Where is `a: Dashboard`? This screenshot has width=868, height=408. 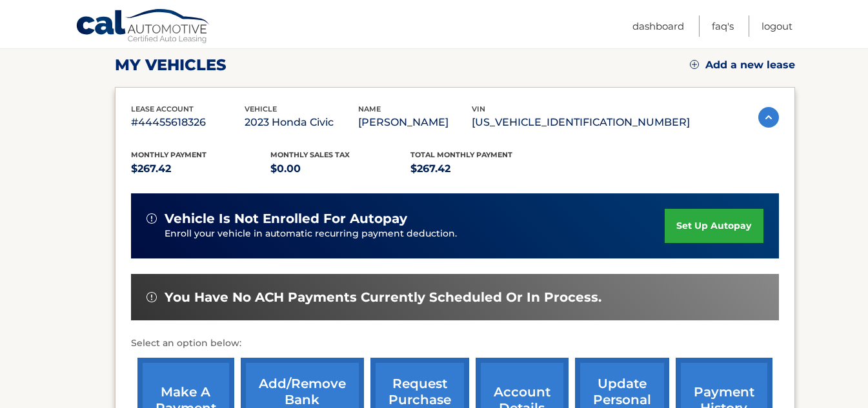
a: Dashboard is located at coordinates (658, 26).